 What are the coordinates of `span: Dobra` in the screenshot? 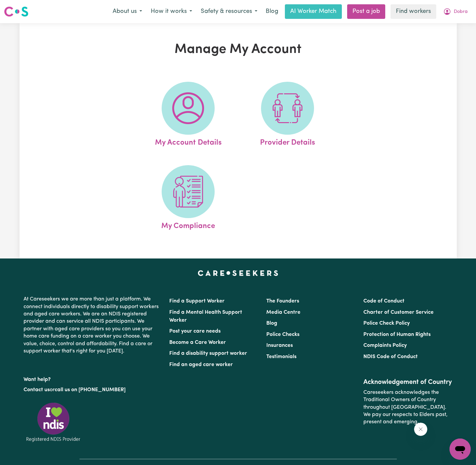 It's located at (461, 12).